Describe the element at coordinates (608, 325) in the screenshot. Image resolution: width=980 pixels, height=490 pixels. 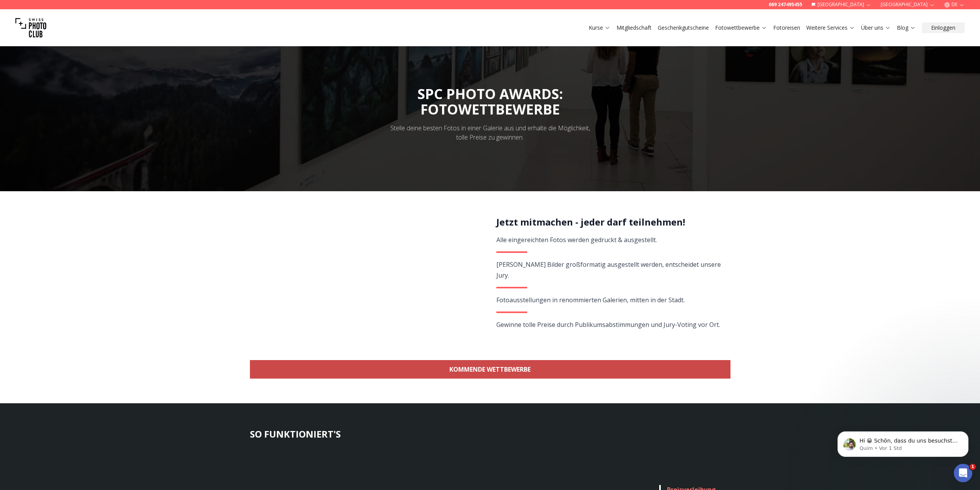
I see `span: Gewinne tolle Preise durch Publikumsabstimmungen und Jury-Voting vor Ort.` at that location.